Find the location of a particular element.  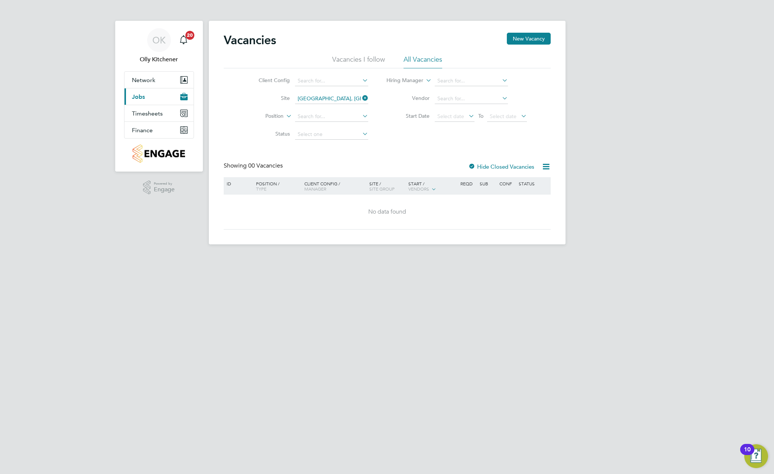

span: OK is located at coordinates (159, 40).